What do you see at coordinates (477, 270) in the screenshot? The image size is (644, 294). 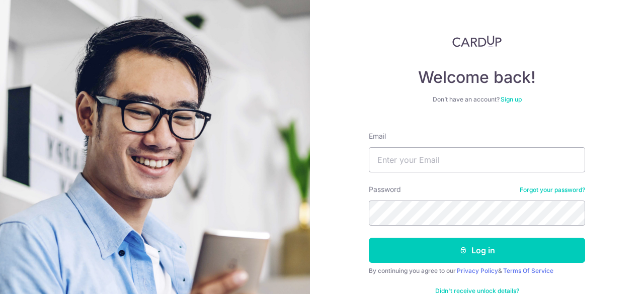 I see `a: Privacy Policy` at bounding box center [477, 270].